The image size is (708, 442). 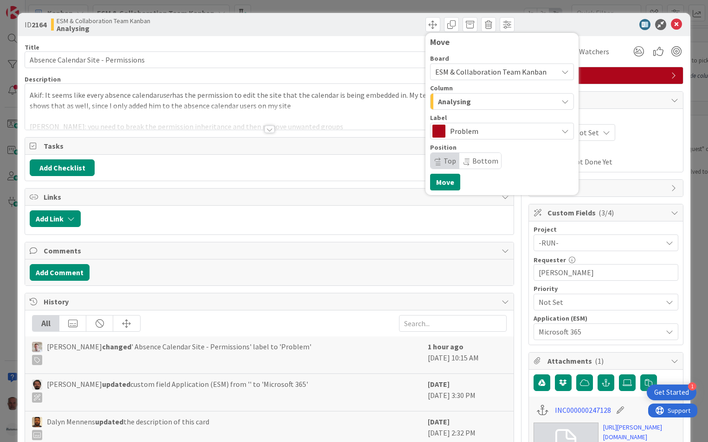 What do you see at coordinates (445, 182) in the screenshot?
I see `button: Move` at bounding box center [445, 182].